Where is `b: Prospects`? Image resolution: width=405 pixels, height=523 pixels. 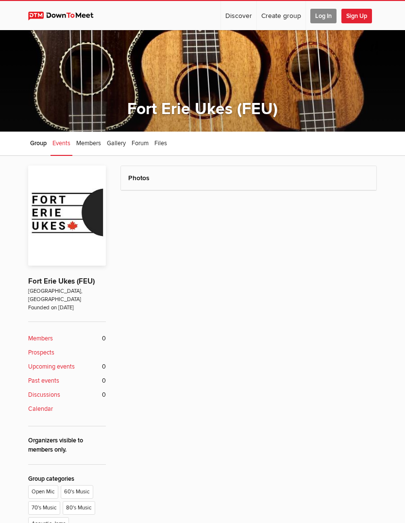 b: Prospects is located at coordinates (41, 353).